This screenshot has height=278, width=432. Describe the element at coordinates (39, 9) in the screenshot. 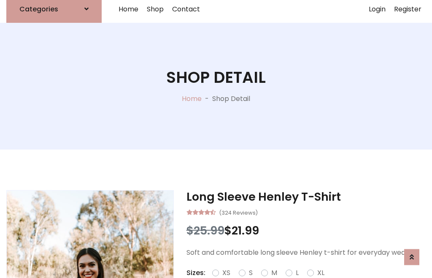

I see `h6: Categories` at that location.